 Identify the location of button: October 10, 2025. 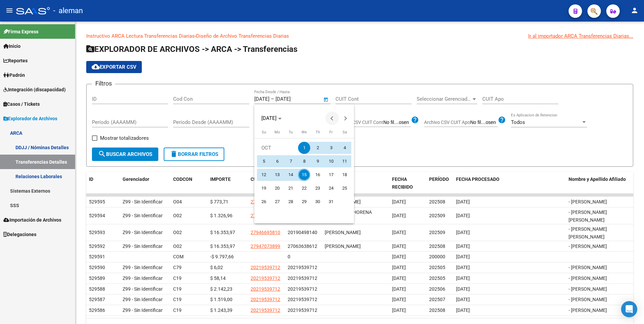
(331, 161).